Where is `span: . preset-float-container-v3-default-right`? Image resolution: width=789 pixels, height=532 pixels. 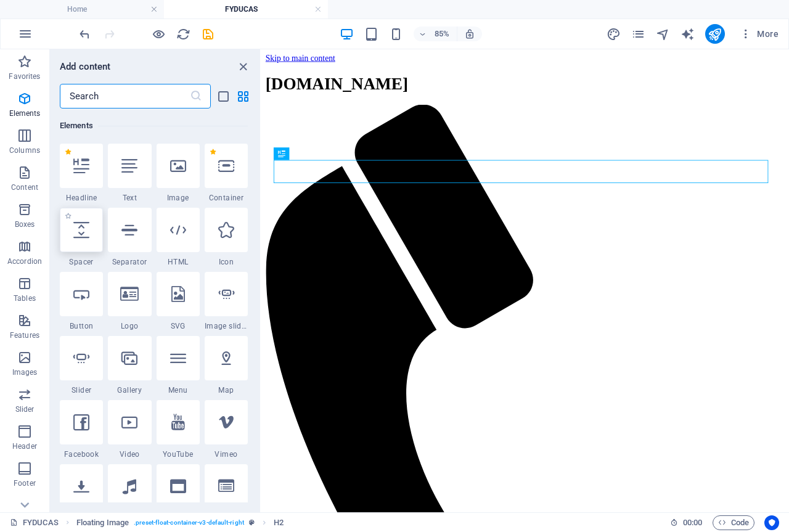
span: . preset-float-container-v3-default-right is located at coordinates (189, 523).